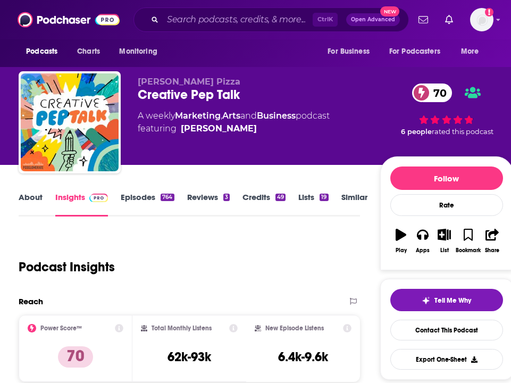 The height and width of the screenshot is (383, 511). Describe the element at coordinates (30, 204) in the screenshot. I see `a: About` at that location.